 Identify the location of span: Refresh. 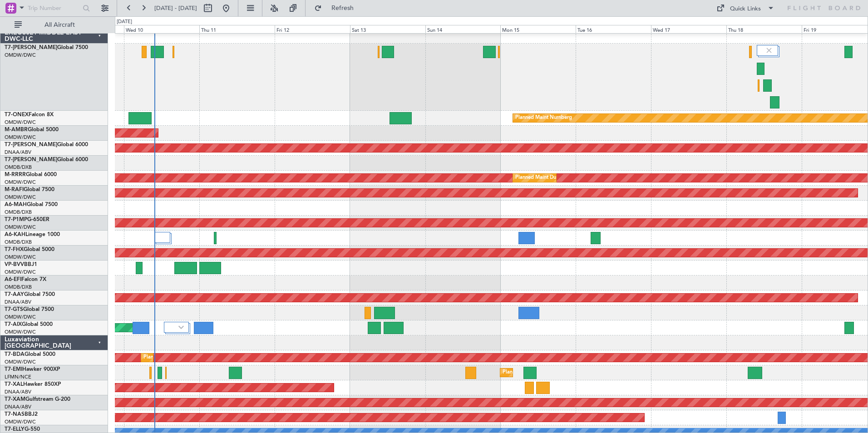
(343, 8).